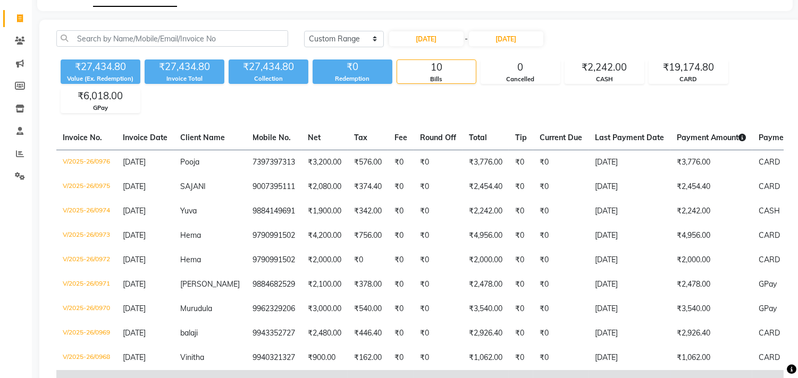 The image size is (798, 378). Describe the element at coordinates (629, 138) in the screenshot. I see `span: Last Payment Date` at that location.